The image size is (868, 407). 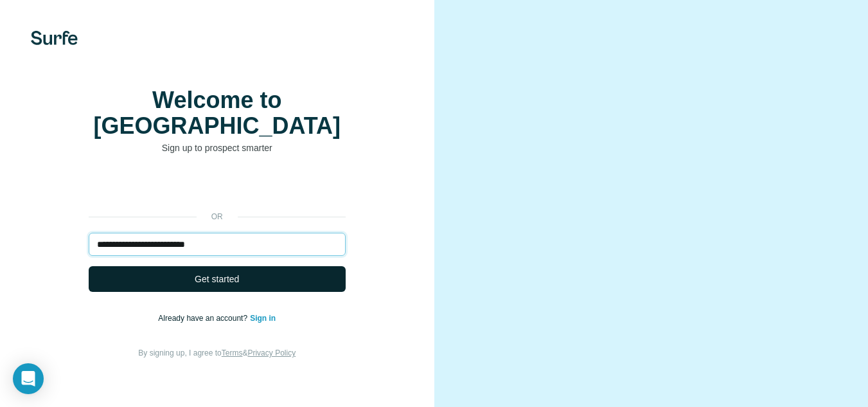 I want to click on img: Surfe's logo, so click(x=54, y=38).